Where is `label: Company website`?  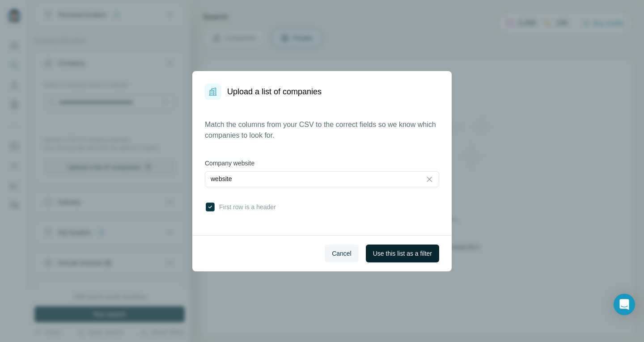
label: Company website is located at coordinates (322, 163).